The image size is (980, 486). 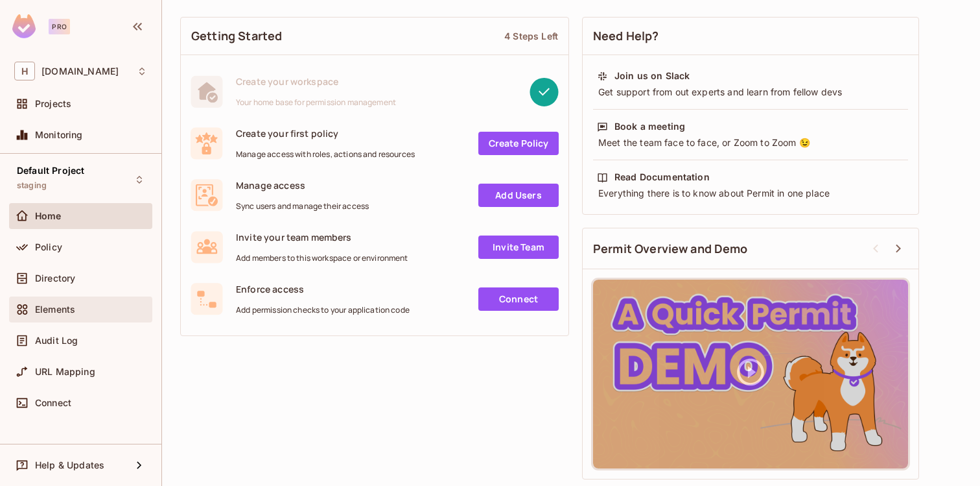 What do you see at coordinates (626, 36) in the screenshot?
I see `span: Need Help?` at bounding box center [626, 36].